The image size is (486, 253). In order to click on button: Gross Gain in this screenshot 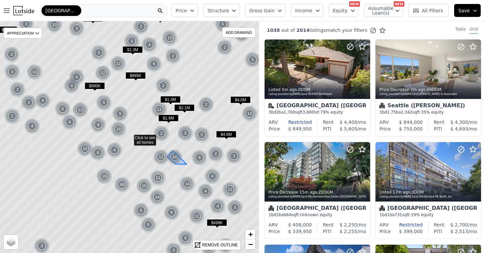, I will do `click(265, 10)`.